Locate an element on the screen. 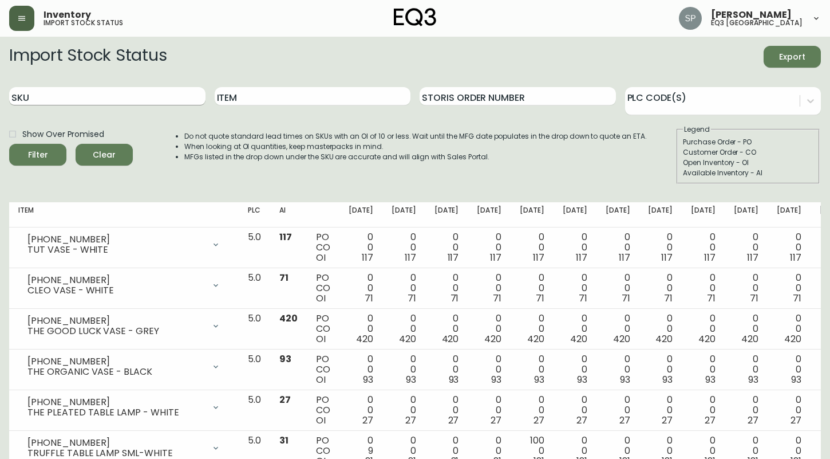 Image resolution: width=830 pixels, height=459 pixels. li: Do not quote standard lead times on SKUs with an OI of 10 or less. Wait until the MFG date popula... is located at coordinates (416, 136).